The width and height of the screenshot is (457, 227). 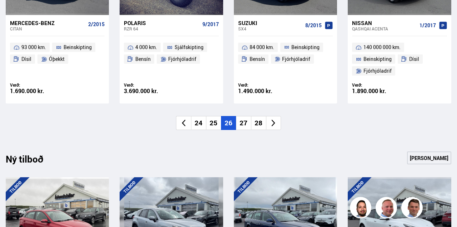 What do you see at coordinates (262, 91) in the screenshot?
I see `div: 1.490.000 kr.` at bounding box center [262, 91].